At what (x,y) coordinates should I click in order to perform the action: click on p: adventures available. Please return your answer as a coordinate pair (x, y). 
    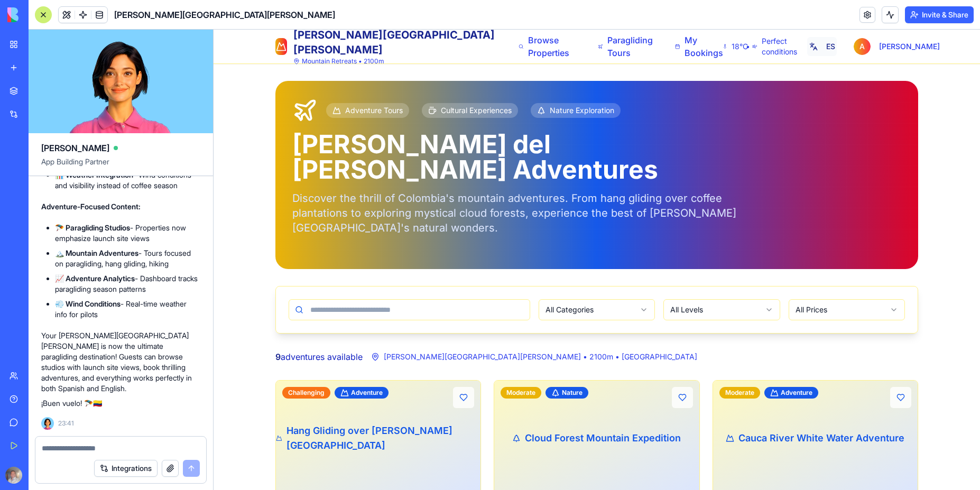
    Looking at the image, I should click on (105, 327).